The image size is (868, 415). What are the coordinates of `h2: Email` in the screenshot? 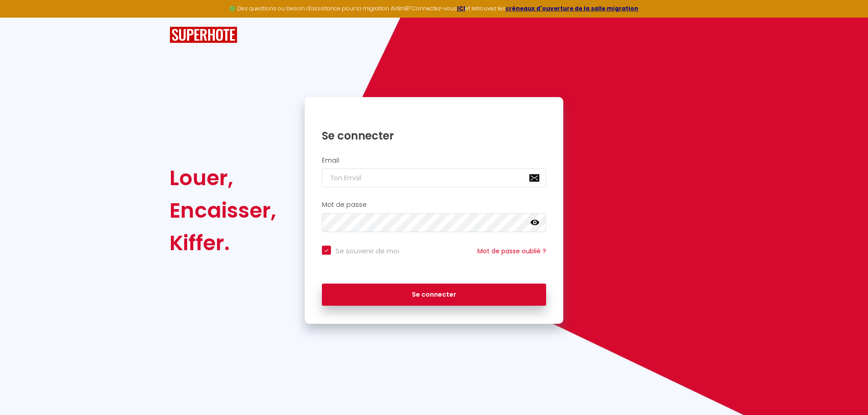 It's located at (434, 161).